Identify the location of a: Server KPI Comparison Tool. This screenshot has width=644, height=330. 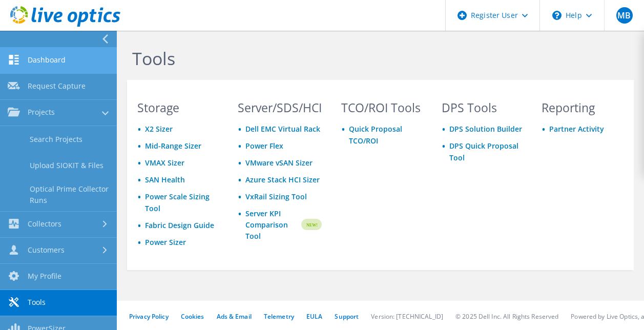
(272, 225).